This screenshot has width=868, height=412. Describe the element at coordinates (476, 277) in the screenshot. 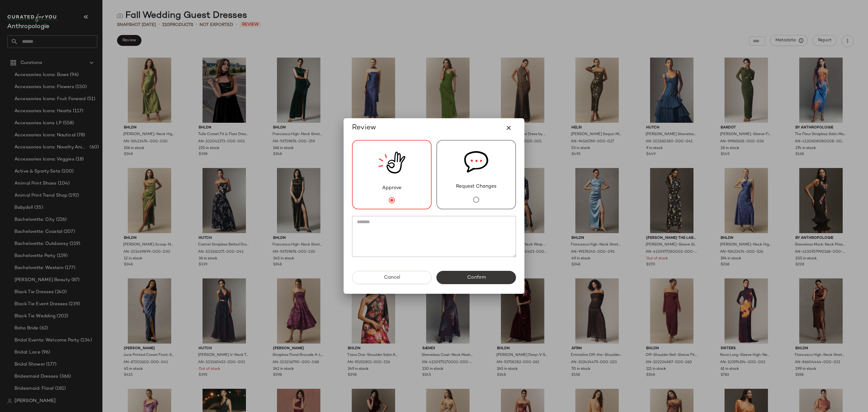

I see `button: Confirm` at that location.